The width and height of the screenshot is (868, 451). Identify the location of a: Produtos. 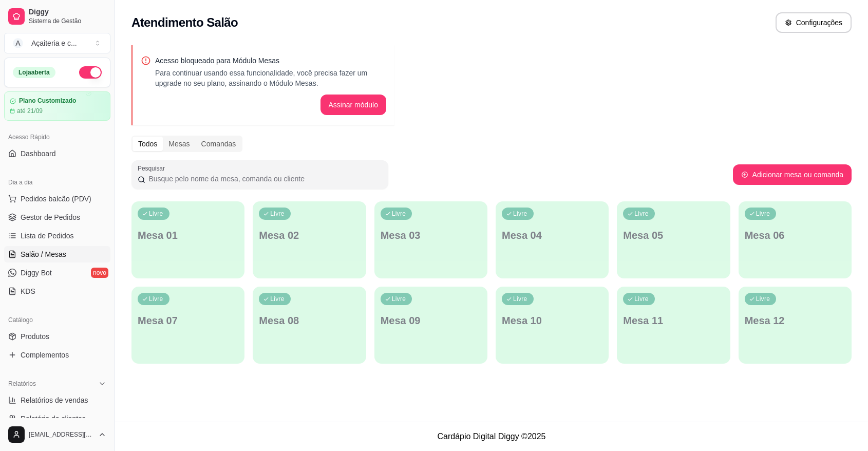
(57, 337).